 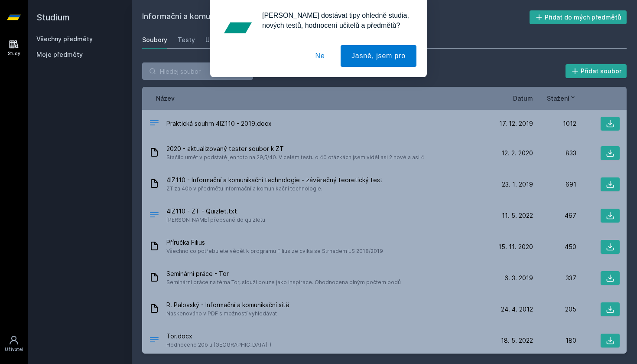 I want to click on div: 337, so click(x=555, y=278).